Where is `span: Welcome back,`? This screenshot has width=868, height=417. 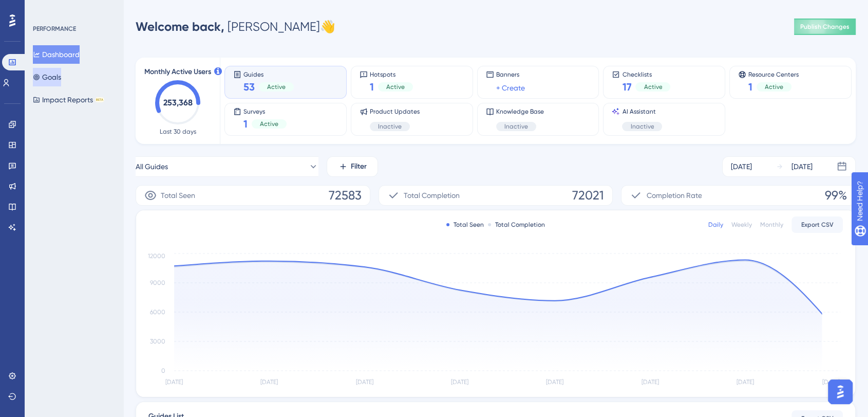
span: Welcome back, is located at coordinates (180, 26).